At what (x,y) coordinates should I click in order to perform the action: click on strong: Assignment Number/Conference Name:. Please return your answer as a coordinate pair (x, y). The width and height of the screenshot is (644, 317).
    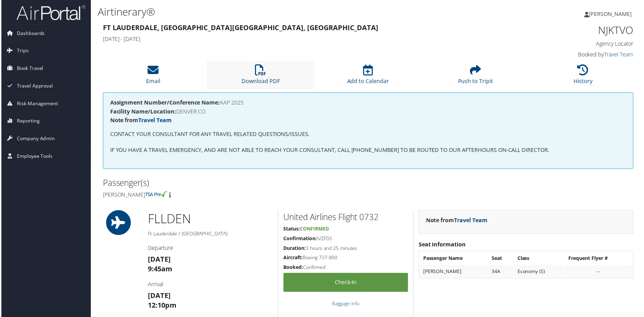
    Looking at the image, I should click on (164, 103).